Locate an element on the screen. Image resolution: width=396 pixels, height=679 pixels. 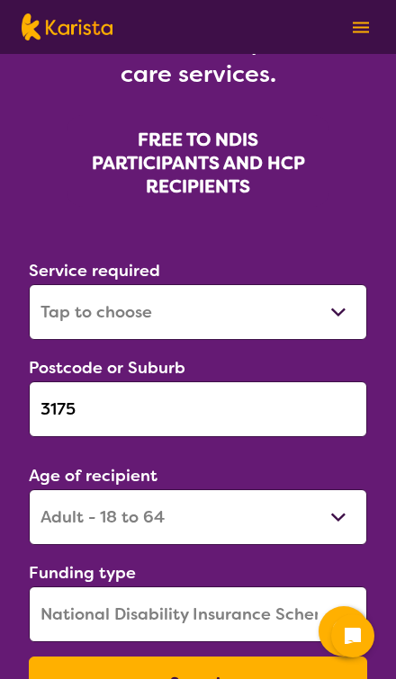
input: Type is located at coordinates (198, 409).